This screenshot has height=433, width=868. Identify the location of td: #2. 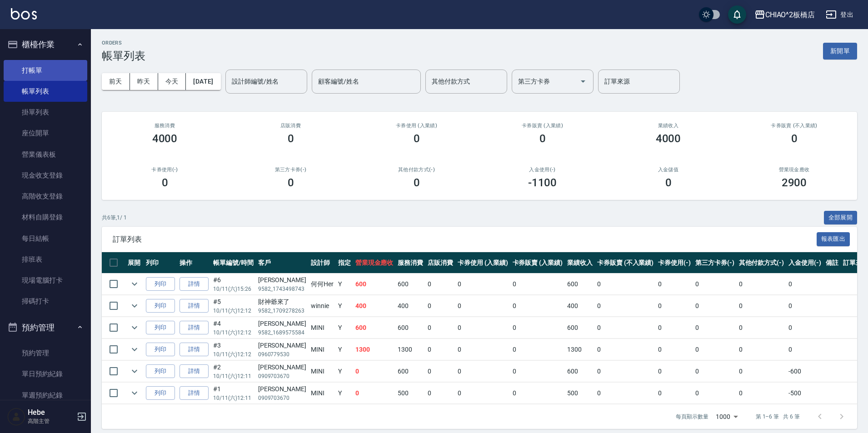
(233, 371).